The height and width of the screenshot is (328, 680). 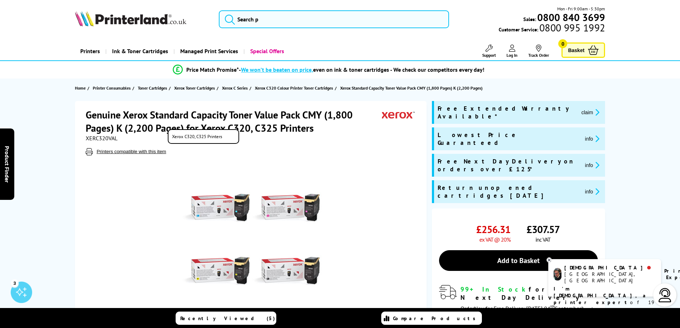 I want to click on span: Mon - Fri 9:00am - 5:30pm, so click(x=581, y=9).